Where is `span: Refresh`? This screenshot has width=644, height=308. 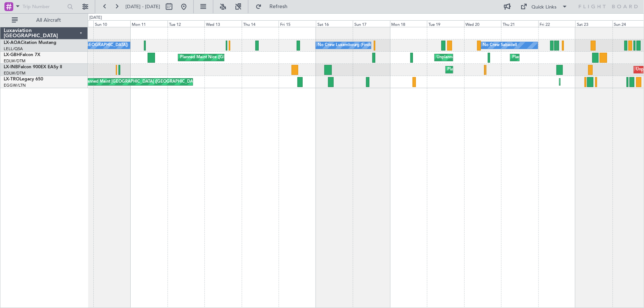 span: Refresh is located at coordinates (279, 7).